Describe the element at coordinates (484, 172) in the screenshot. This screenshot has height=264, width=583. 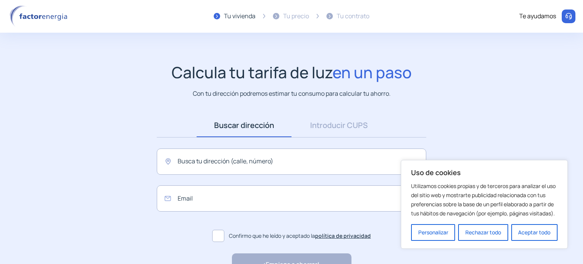
I see `p: Uso de cookies` at that location.